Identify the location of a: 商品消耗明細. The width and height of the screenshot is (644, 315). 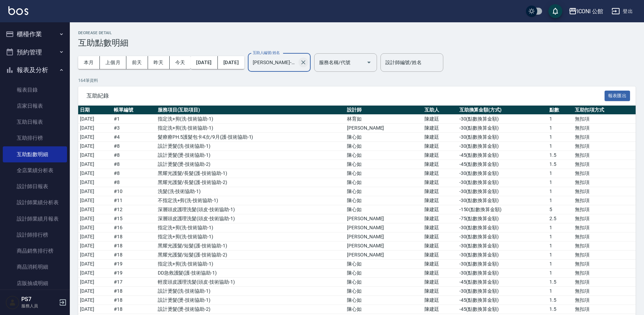
(35, 267).